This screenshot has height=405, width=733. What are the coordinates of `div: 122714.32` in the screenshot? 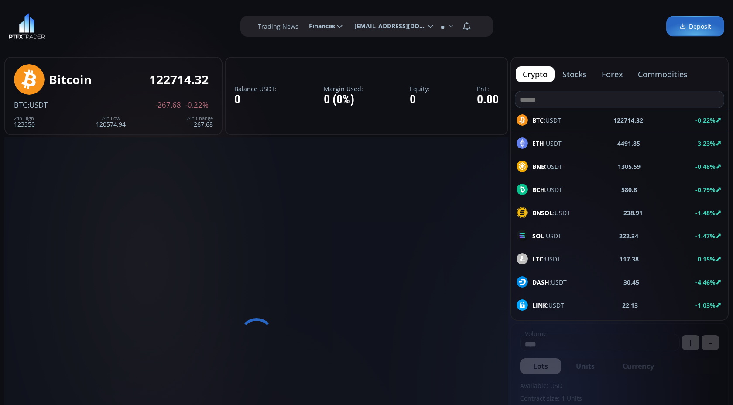 It's located at (179, 79).